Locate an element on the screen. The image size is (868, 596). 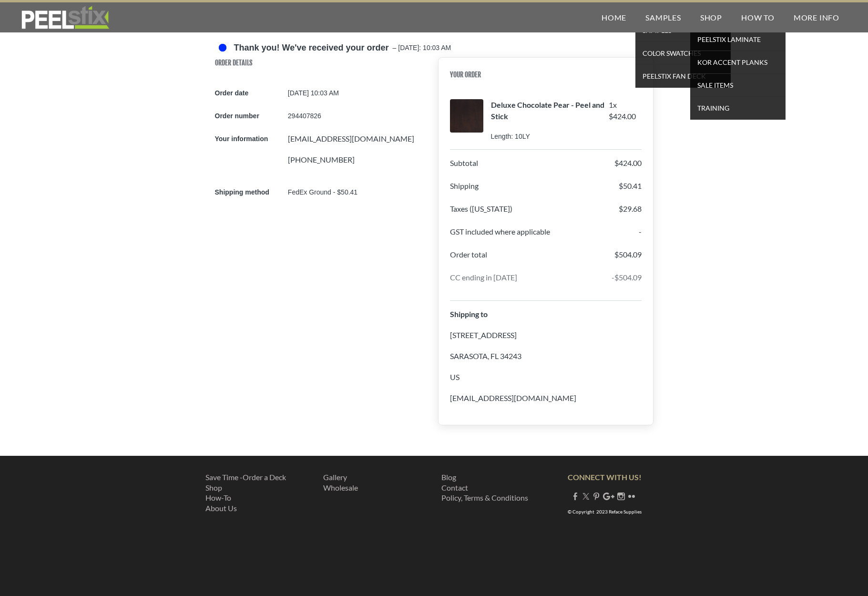
div: FedEx Ground - $50.41 is located at coordinates (359, 192).